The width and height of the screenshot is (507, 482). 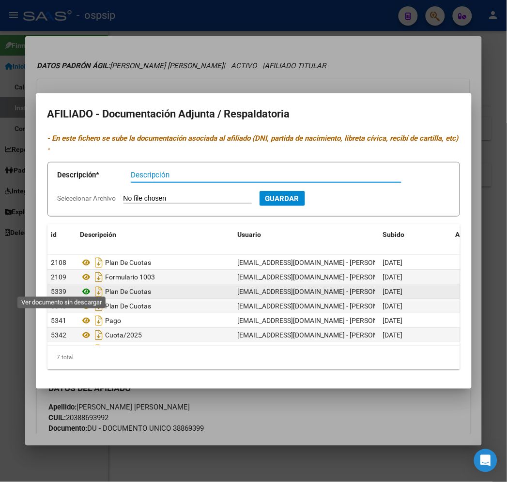 What do you see at coordinates (253, 358) in the screenshot?
I see `div: 7 total` at bounding box center [253, 358].